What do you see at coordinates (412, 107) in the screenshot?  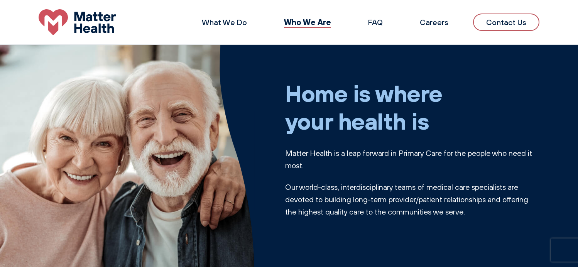 I see `h1: Home is where your health is` at bounding box center [412, 107].